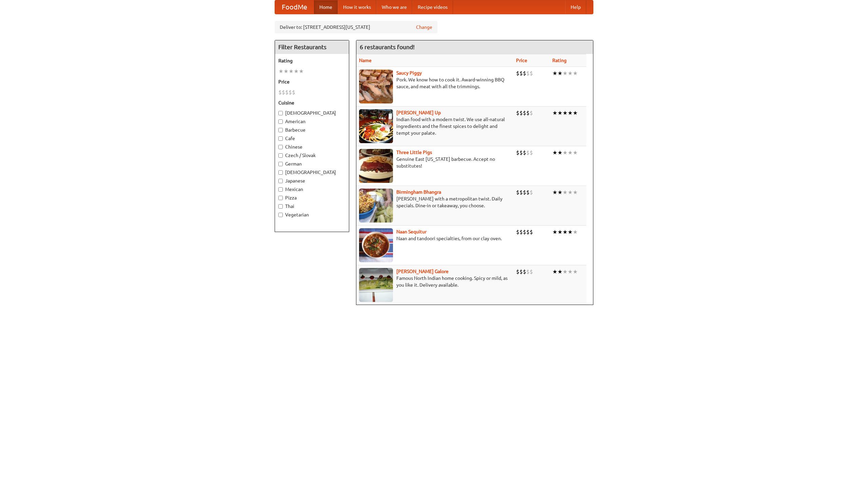 Image resolution: width=868 pixels, height=480 pixels. I want to click on h5: Rating, so click(312, 60).